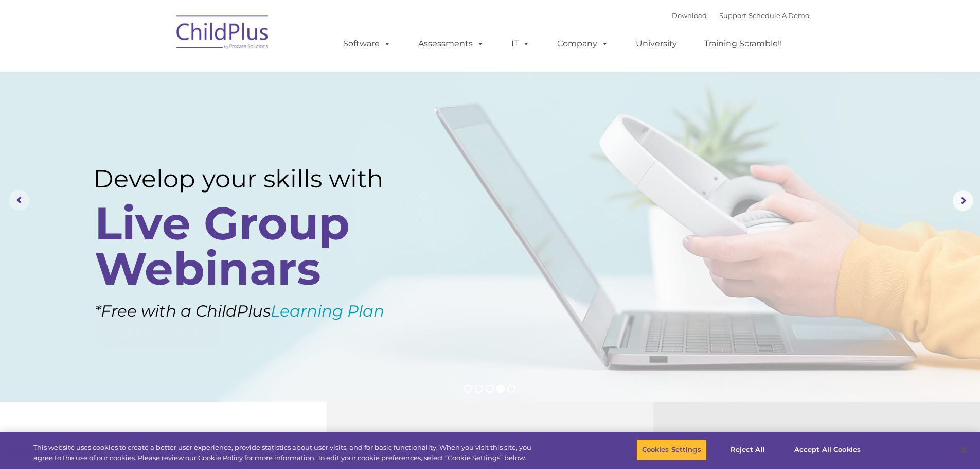 Image resolution: width=980 pixels, height=469 pixels. Describe the element at coordinates (743, 44) in the screenshot. I see `a: Training Scramble!!` at that location.